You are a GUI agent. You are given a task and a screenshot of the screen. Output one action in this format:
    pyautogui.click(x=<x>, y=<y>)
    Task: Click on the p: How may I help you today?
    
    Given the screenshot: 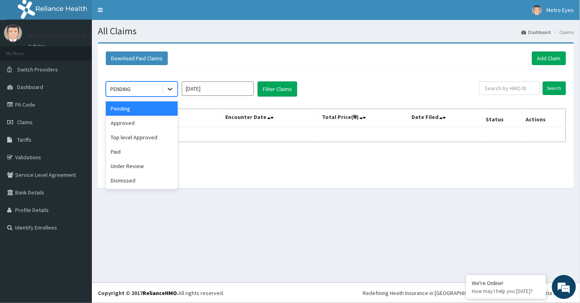 What is the action you would take?
    pyautogui.click(x=506, y=291)
    